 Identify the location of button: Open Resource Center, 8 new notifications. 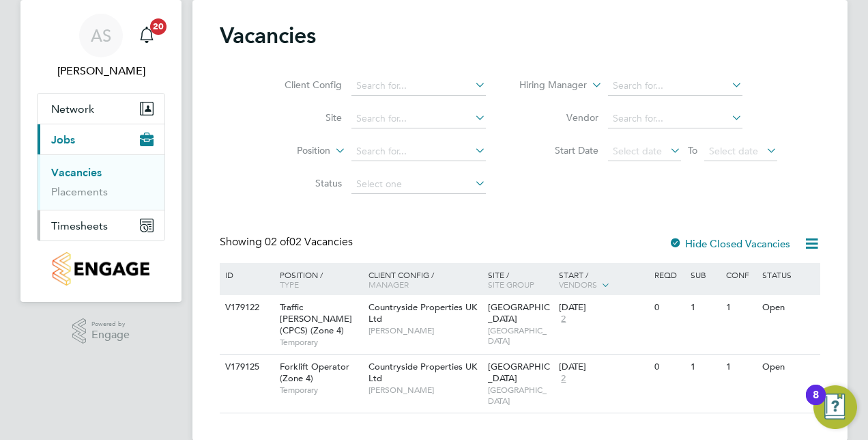
(835, 406).